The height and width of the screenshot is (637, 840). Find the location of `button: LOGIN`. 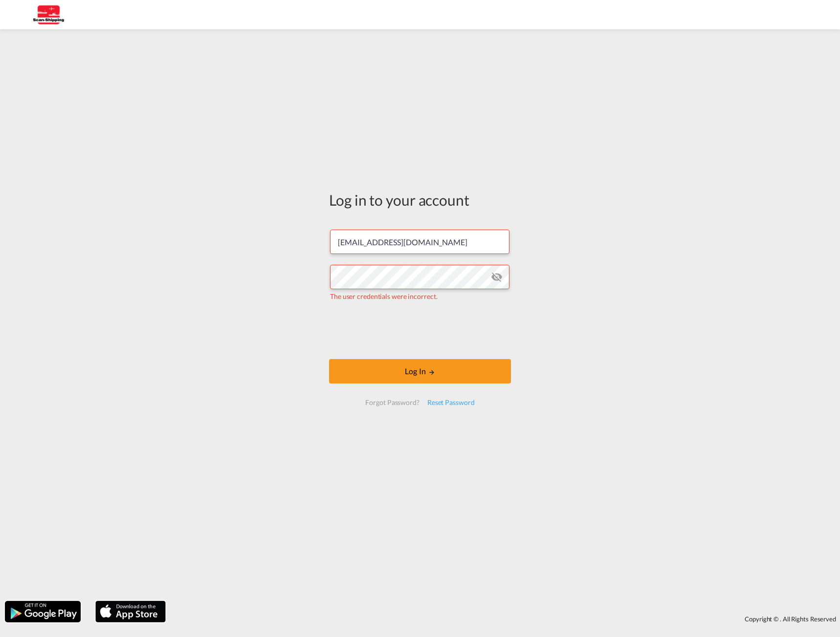

button: LOGIN is located at coordinates (420, 371).